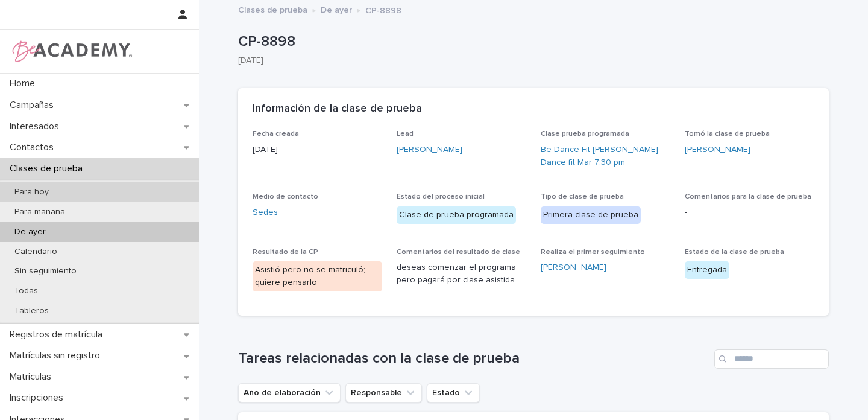 Image resolution: width=868 pixels, height=420 pixels. What do you see at coordinates (593, 252) in the screenshot?
I see `span: Realiza el primer seguimiento` at bounding box center [593, 252].